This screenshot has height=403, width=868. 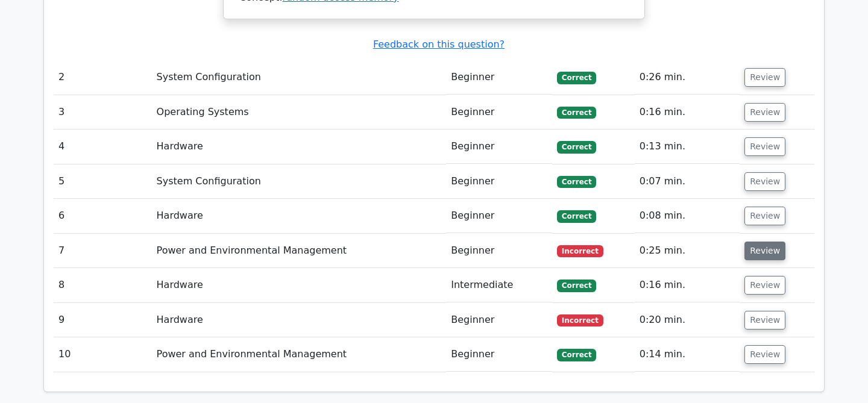 What do you see at coordinates (687, 250) in the screenshot?
I see `td: 0:25 min.` at bounding box center [687, 250].